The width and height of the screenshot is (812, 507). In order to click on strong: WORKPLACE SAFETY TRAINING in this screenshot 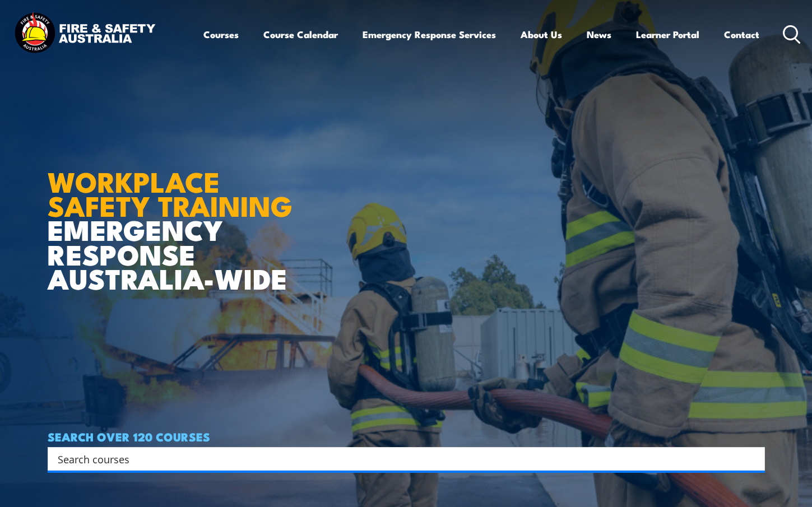, I will do `click(170, 193)`.